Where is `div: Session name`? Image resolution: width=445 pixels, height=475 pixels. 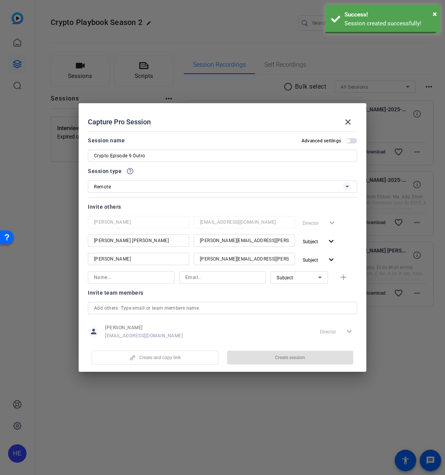
div: Session name is located at coordinates (106, 140).